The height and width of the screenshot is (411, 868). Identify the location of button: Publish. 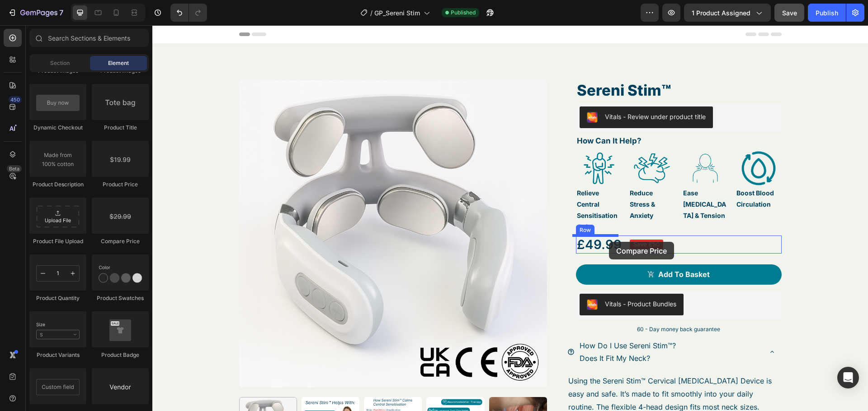
(827, 12).